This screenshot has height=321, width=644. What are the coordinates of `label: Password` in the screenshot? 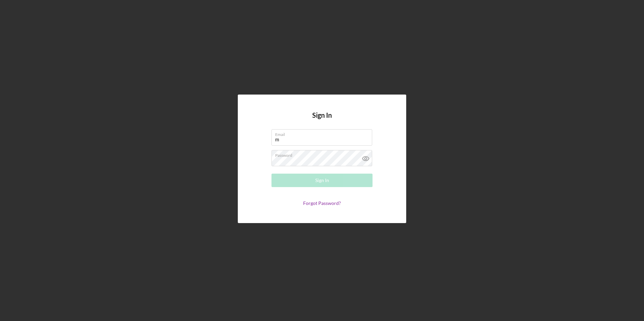 It's located at (323, 154).